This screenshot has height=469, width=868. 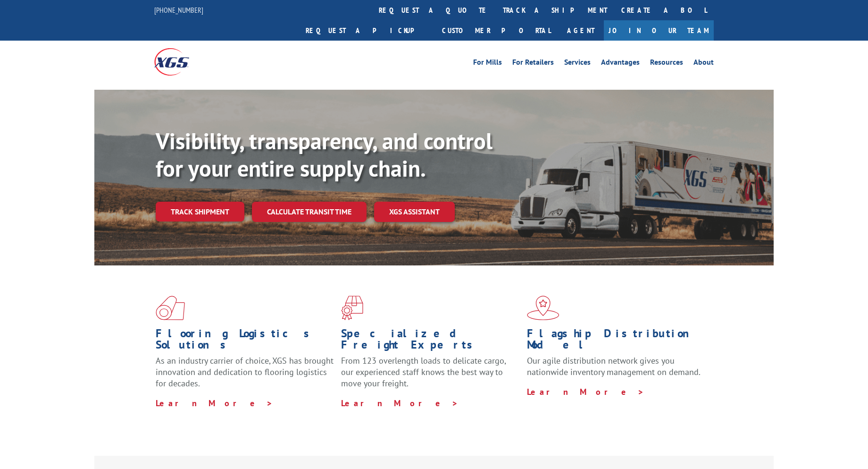 What do you see at coordinates (614, 366) in the screenshot?
I see `span: Our agile distribution network gives you nationwide inventory management on demand.` at bounding box center [614, 366].